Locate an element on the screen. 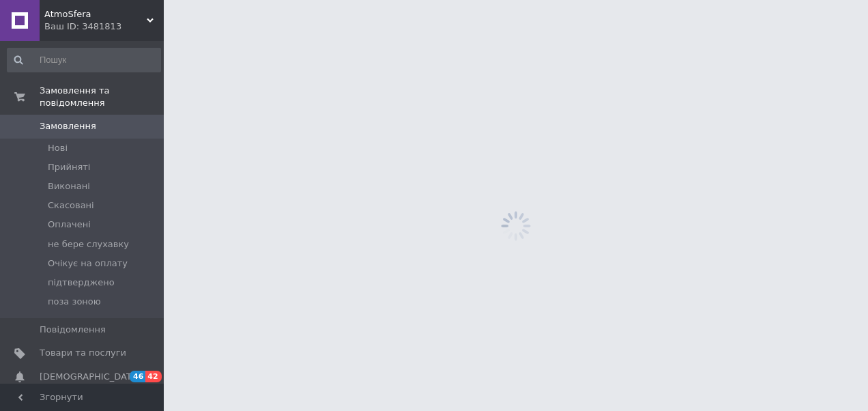  span: поза зоною is located at coordinates (75, 302).